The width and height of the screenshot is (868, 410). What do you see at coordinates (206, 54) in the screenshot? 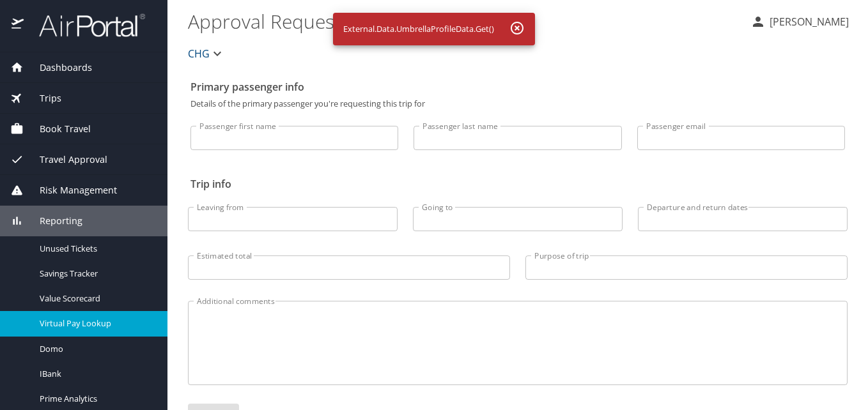
I see `button: CHG` at bounding box center [206, 54].